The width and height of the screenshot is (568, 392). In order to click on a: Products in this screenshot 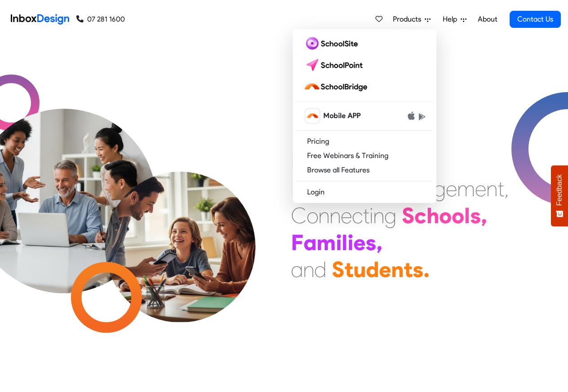, I will do `click(411, 20)`.